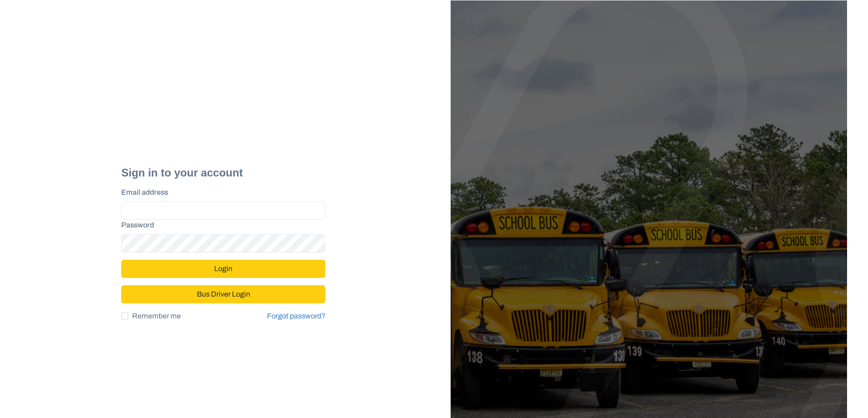  What do you see at coordinates (220, 225) in the screenshot?
I see `label: Password` at bounding box center [220, 225].